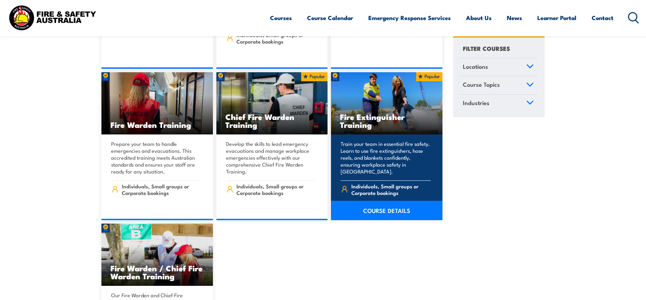 This screenshot has width=646, height=300. What do you see at coordinates (385, 158) in the screenshot?
I see `p: Train your team in essential fire safety. Learn to use fire extinguishers, hose reels, and blanke...` at bounding box center [385, 158].